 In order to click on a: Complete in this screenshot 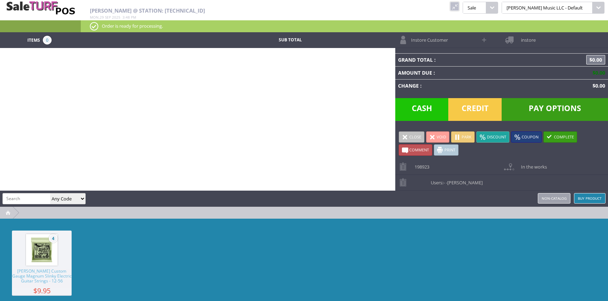, I will do `click(560, 137)`.